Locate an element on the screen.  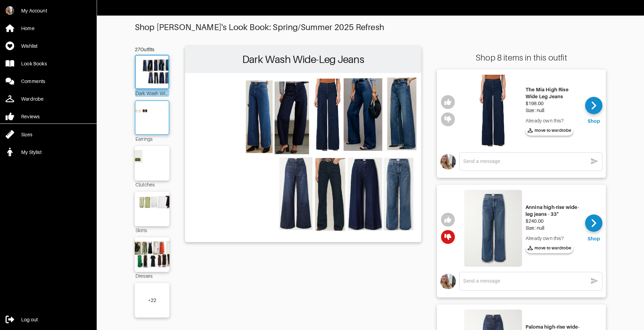
div: Clutches is located at coordinates (152, 184).